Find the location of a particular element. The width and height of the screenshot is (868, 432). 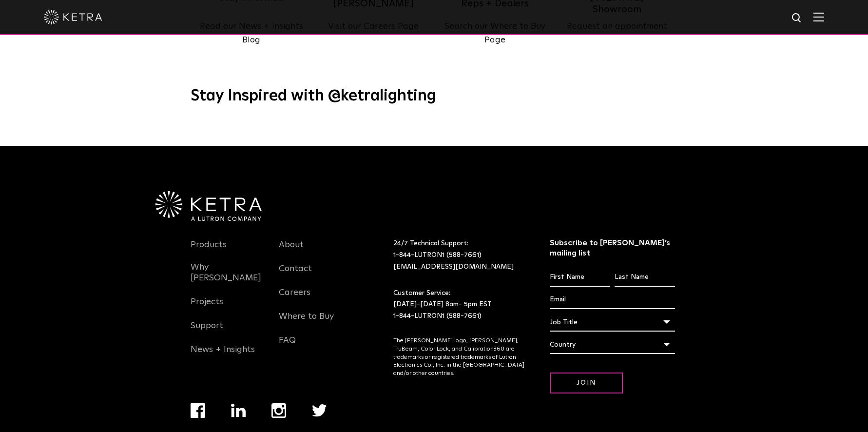

img: Hamburger%20Nav.svg is located at coordinates (819, 17).